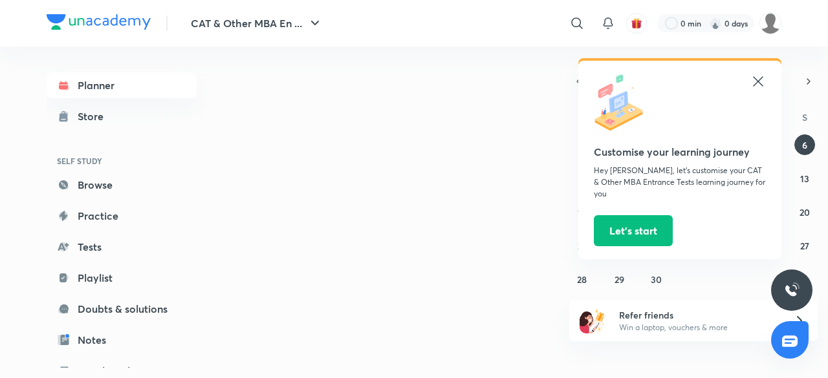 The width and height of the screenshot is (828, 378). Describe the element at coordinates (122, 185) in the screenshot. I see `a: Browse` at that location.